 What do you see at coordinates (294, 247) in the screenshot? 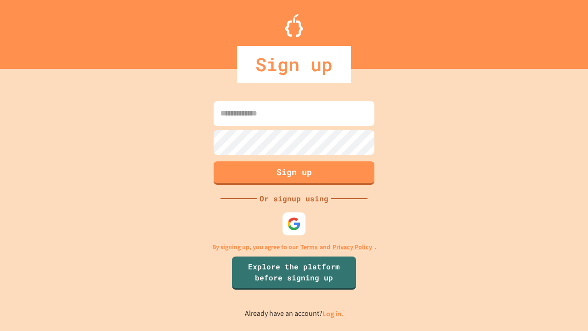
I see `p: By signing up, you agree to our and .` at bounding box center [294, 247].